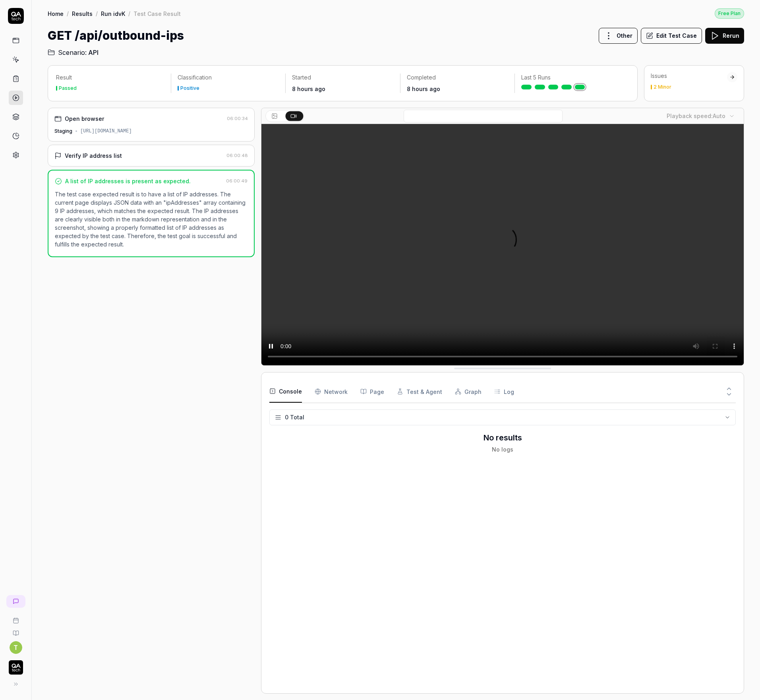  I want to click on button: Console, so click(285, 452).